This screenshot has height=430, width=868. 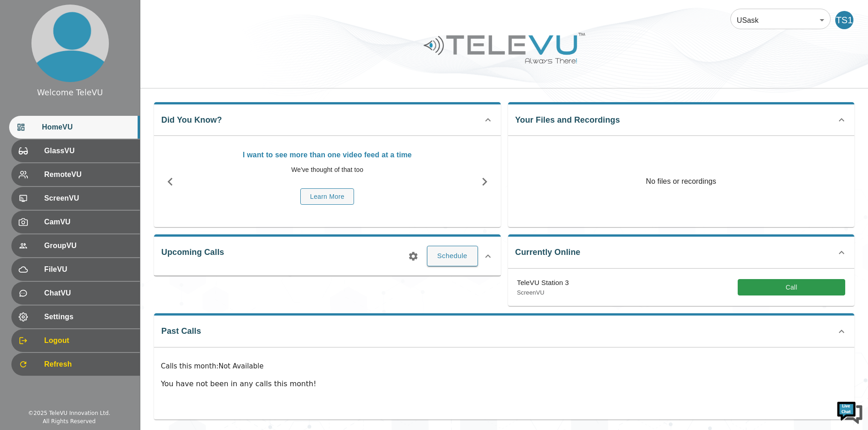 I want to click on div: Refresh, so click(x=75, y=364).